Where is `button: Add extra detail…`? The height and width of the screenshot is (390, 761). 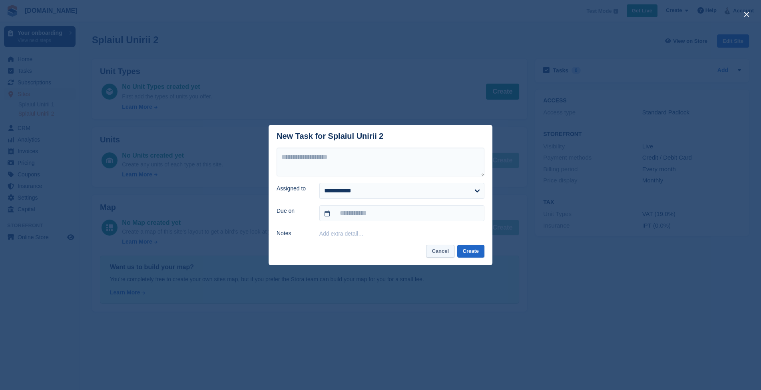
button: Add extra detail… is located at coordinates (341, 233).